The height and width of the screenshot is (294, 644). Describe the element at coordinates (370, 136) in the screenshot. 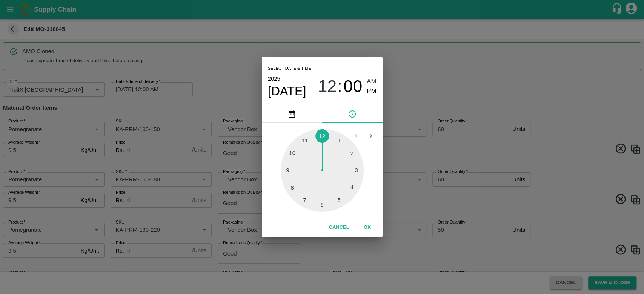

I see `button: Open next view` at that location.